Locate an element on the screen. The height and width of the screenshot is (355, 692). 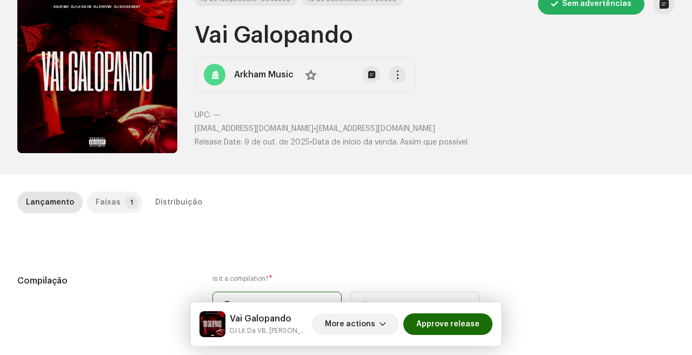
span: More actions is located at coordinates (350, 324).